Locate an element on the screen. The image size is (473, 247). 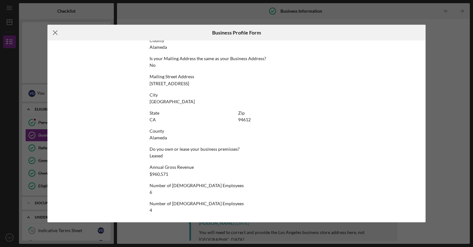
div: Zip is located at coordinates (281, 113).